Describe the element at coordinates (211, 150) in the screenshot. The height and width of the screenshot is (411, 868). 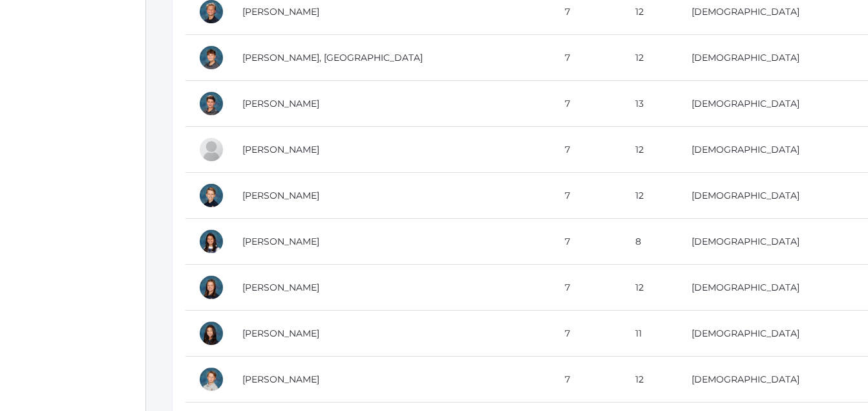
I see `div: Jewel Beaudry` at that location.